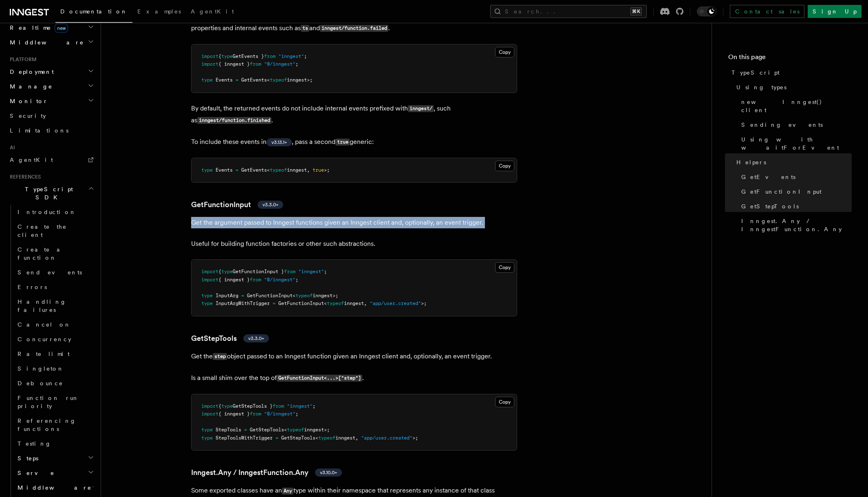 This screenshot has height=497, width=868. Describe the element at coordinates (569, 12) in the screenshot. I see `button: Search...⌘K` at that location.